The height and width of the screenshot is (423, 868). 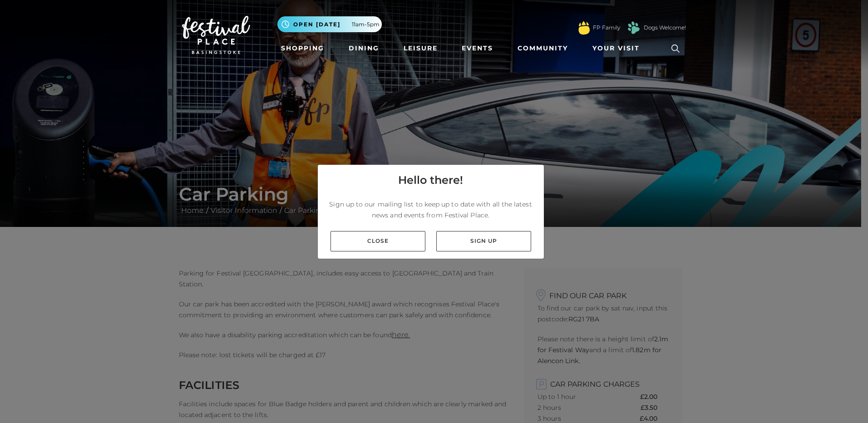 I want to click on span: 11am-5pm, so click(x=365, y=25).